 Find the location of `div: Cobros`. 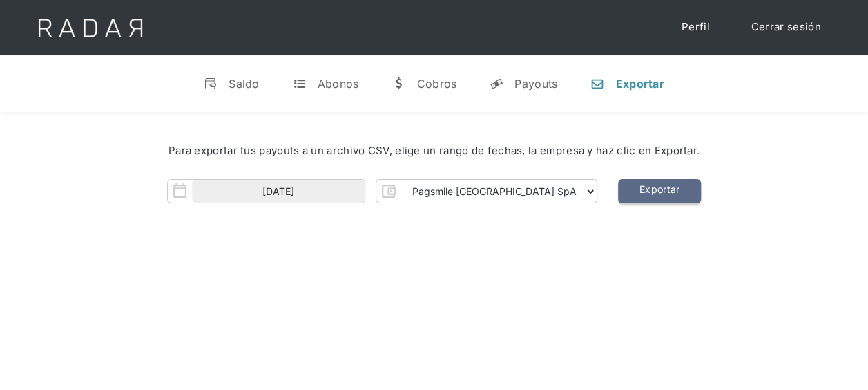

div: Cobros is located at coordinates (436, 84).